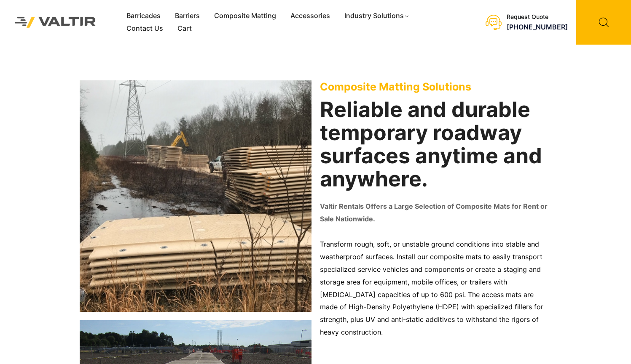  Describe the element at coordinates (185, 28) in the screenshot. I see `a: Cart` at that location.